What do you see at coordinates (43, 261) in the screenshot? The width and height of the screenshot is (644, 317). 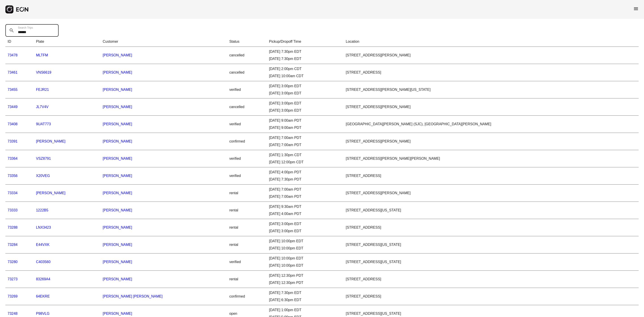 I see `a: C403560` at bounding box center [43, 261].